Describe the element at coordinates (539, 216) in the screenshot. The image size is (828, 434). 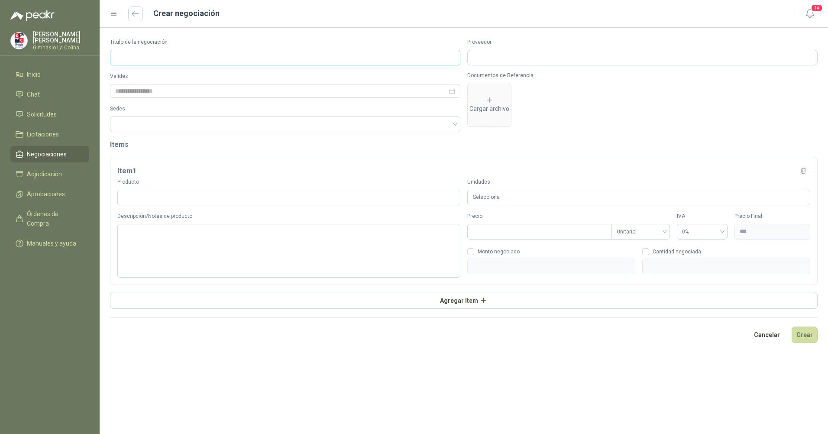
I see `label: Precio` at that location.